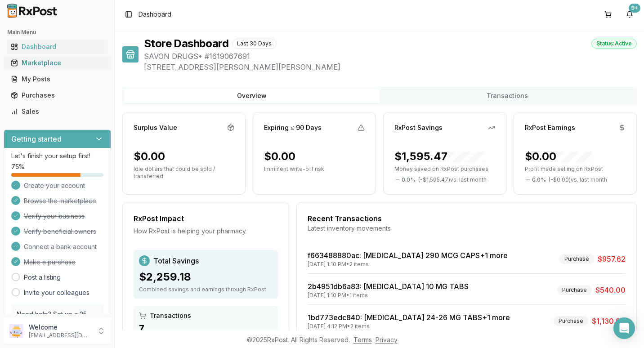 The height and width of the screenshot is (348, 644). I want to click on button: Purchases, so click(57, 95).